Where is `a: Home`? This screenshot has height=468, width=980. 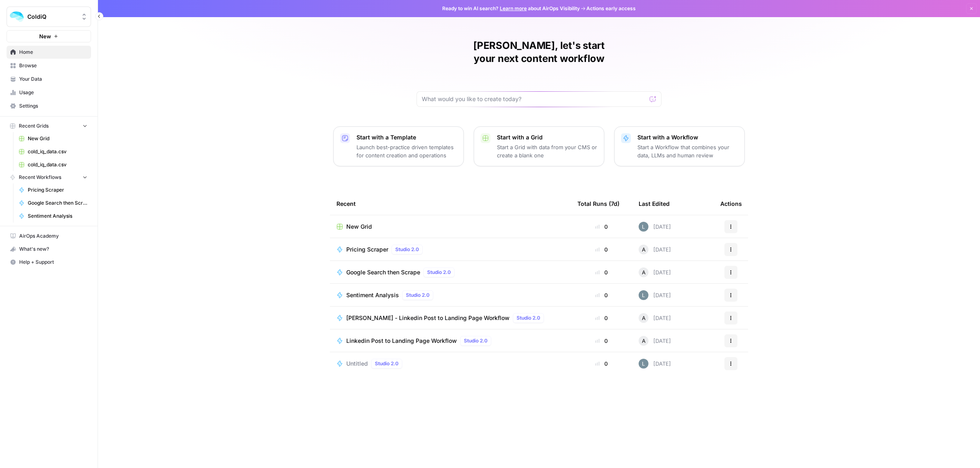 a: Home is located at coordinates (48, 52).